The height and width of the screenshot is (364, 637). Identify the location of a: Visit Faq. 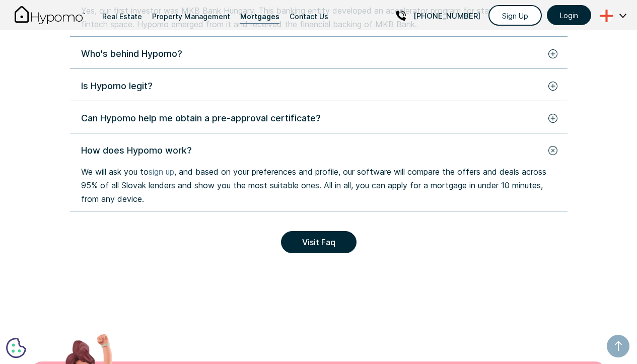
(318, 242).